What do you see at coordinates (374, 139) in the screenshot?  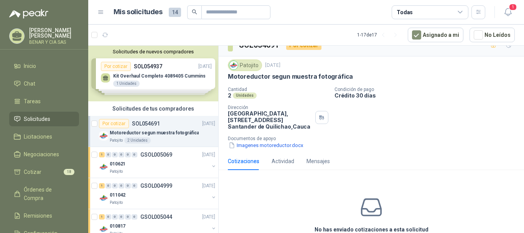 I see `p: Documentos de apoyo` at bounding box center [374, 139].